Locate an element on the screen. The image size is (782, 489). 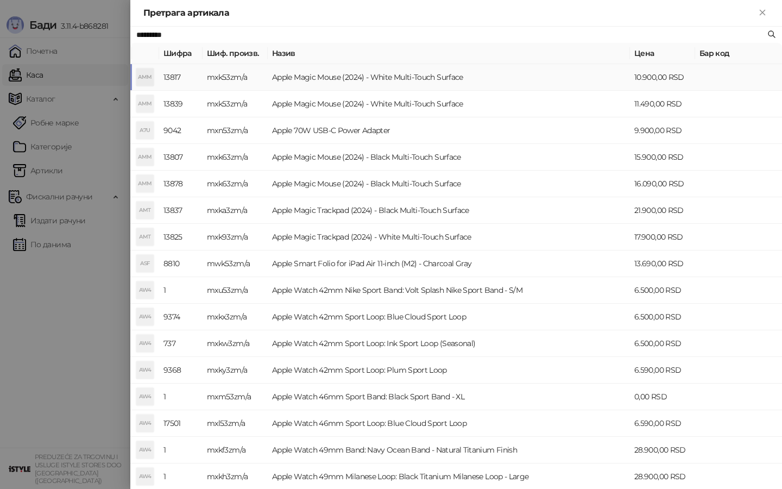
td: 13807 is located at coordinates (181, 157).